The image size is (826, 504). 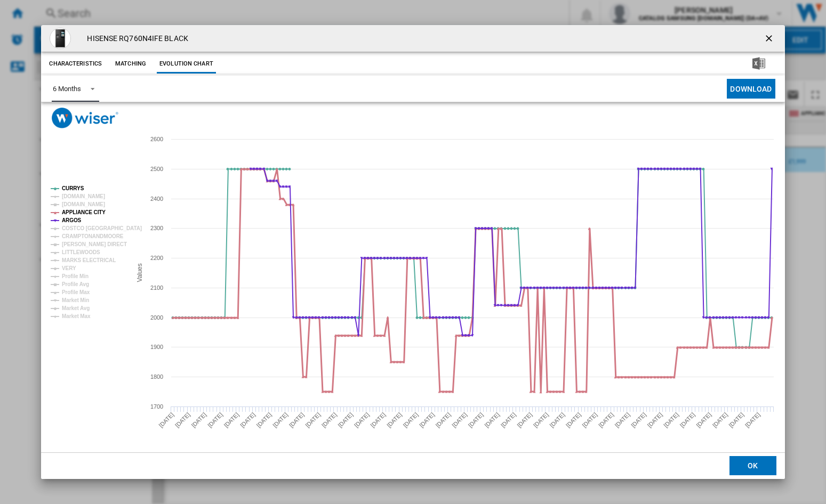 What do you see at coordinates (84, 213) in the screenshot?
I see `tspan: APPLIANCE CITY` at bounding box center [84, 213].